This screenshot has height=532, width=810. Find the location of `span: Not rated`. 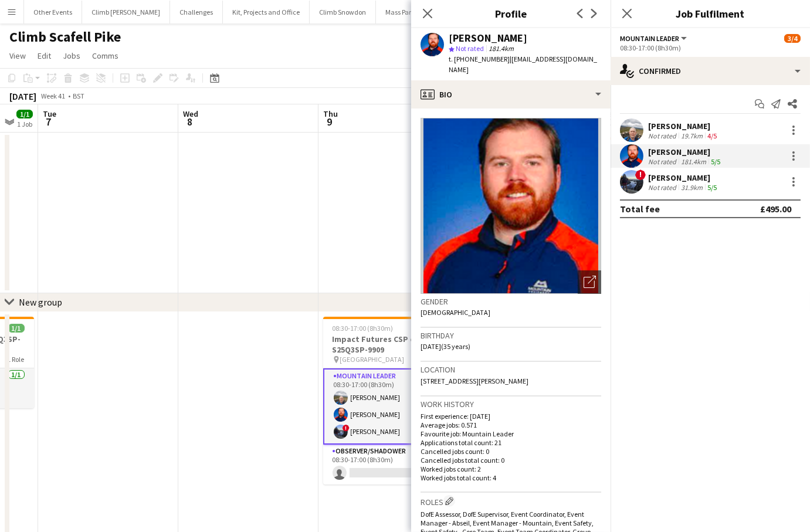

span: Not rated is located at coordinates (469, 48).